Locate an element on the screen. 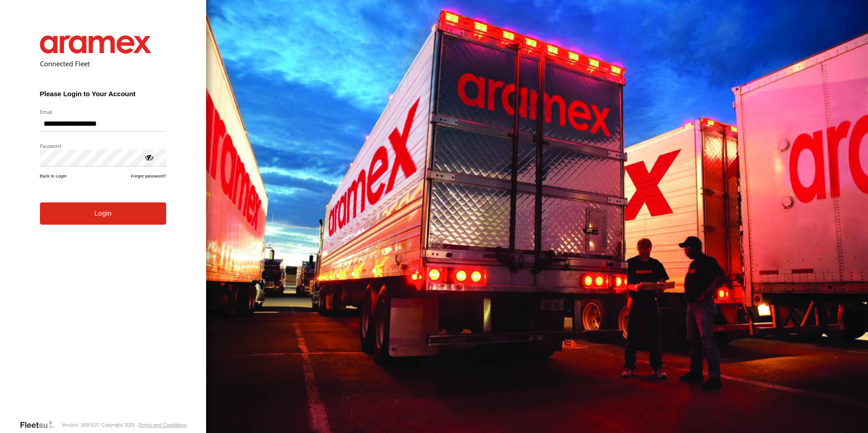 This screenshot has width=868, height=433. label: Email is located at coordinates (103, 111).